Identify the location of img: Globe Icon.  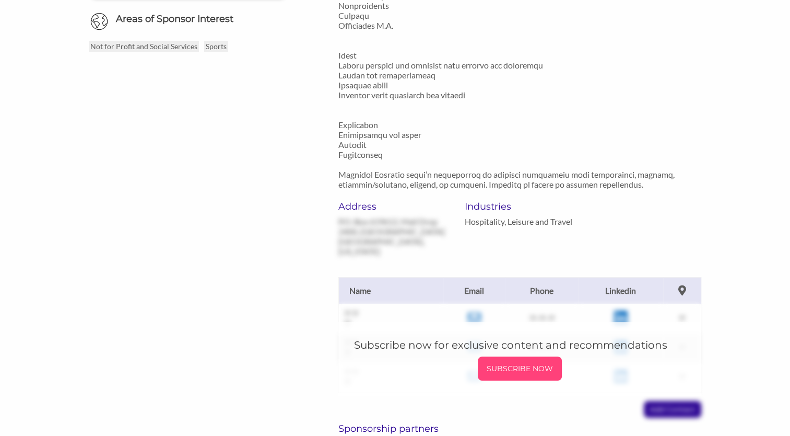
(99, 21).